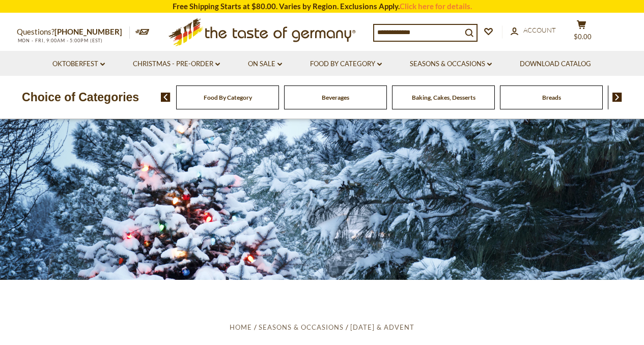  Describe the element at coordinates (176, 64) in the screenshot. I see `a: Christmas - PRE-ORDER` at that location.